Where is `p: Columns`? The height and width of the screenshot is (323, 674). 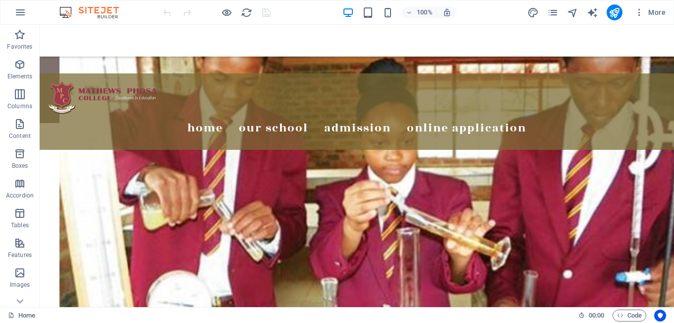 p: Columns is located at coordinates (20, 106).